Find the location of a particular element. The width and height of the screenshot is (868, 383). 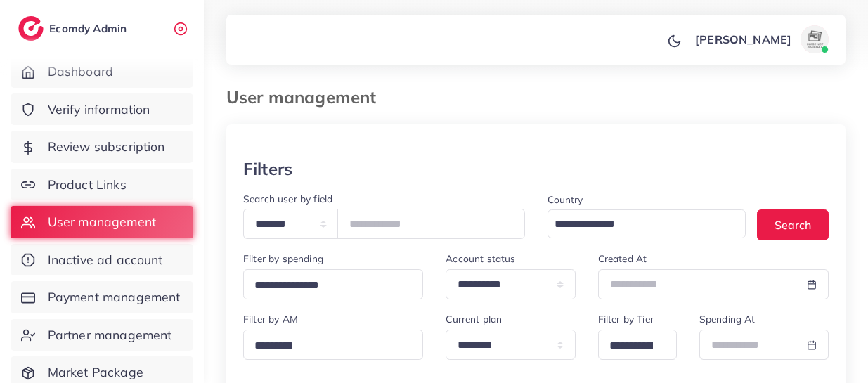

label: Country is located at coordinates (565, 199).